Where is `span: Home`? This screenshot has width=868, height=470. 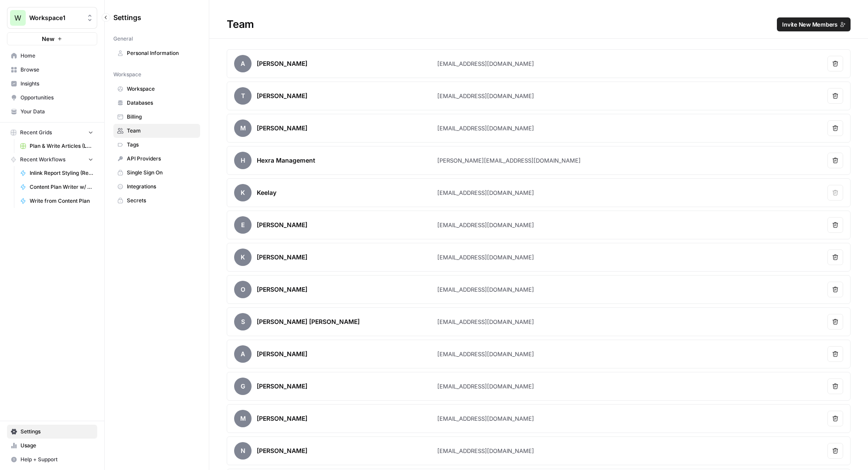 span: Home is located at coordinates (57, 56).